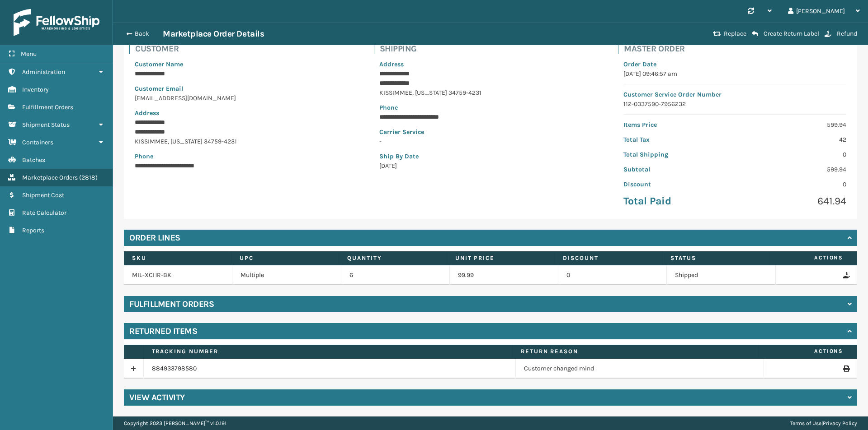  What do you see at coordinates (676, 184) in the screenshot?
I see `p: Discount` at bounding box center [676, 184].